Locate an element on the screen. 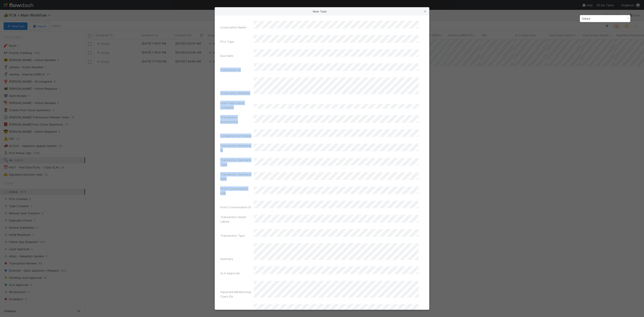 Image resolution: width=644 pixels, height=317 pixels. label: Transaction Summary ID is located at coordinates (237, 148).